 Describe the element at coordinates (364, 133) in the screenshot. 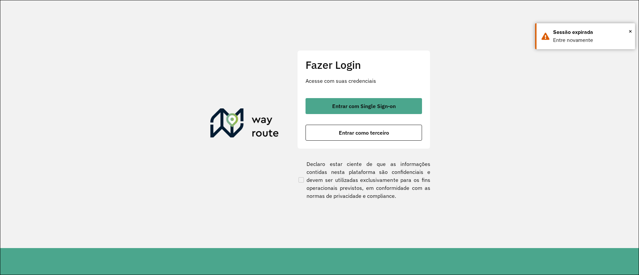

I see `span: Entrar como terceiro` at that location.